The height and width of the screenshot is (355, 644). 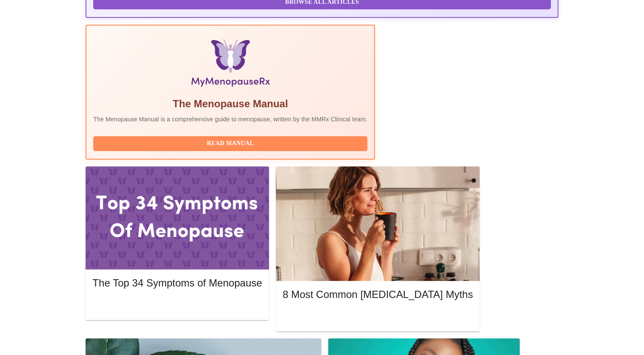 What do you see at coordinates (230, 65) in the screenshot?
I see `img: Menopause Manual` at bounding box center [230, 65].